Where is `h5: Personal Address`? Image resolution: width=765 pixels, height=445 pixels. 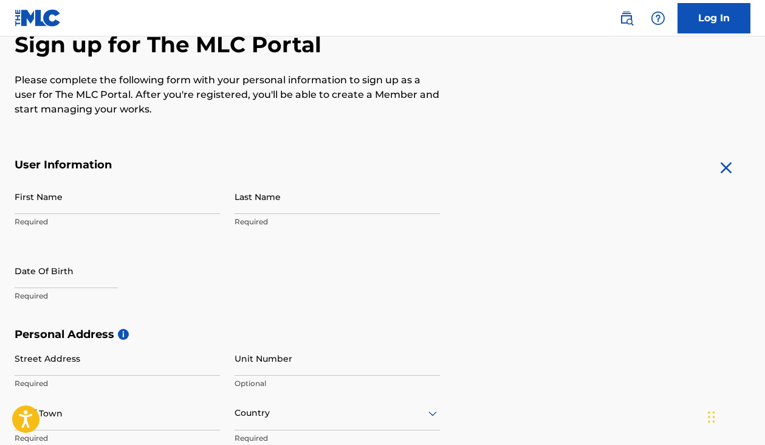 h5: Personal Address is located at coordinates (382, 334).